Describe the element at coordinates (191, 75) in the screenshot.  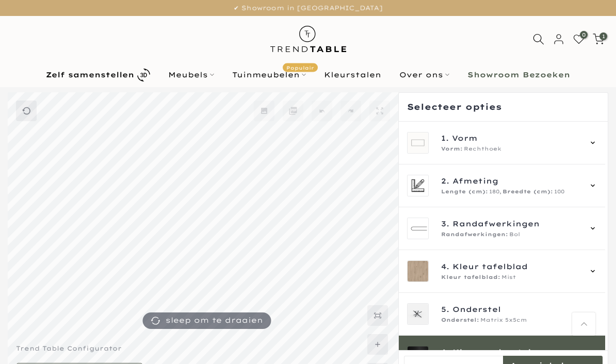
I see `a: Meubels` at that location.